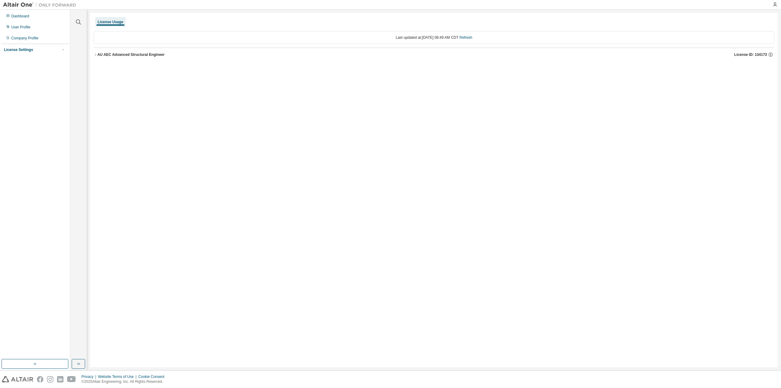  Describe the element at coordinates (434, 55) in the screenshot. I see `button: AU AEC Advanced Structural EngineerLicense ID: 134173` at that location.